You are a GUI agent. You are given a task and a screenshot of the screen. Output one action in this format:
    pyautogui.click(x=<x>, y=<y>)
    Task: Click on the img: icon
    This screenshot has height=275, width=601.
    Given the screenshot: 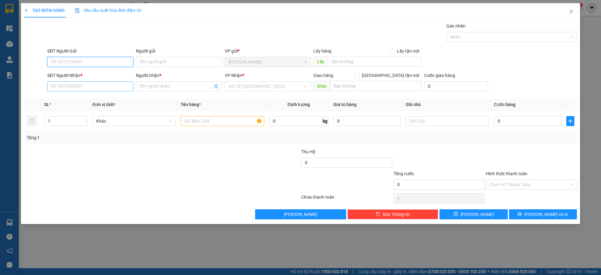 What is the action you would take?
    pyautogui.click(x=77, y=11)
    